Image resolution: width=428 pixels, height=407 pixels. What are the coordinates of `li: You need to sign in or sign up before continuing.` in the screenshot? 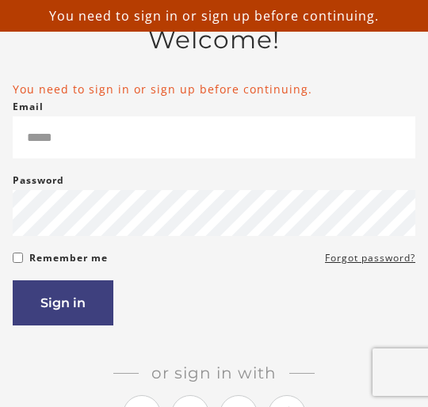 It's located at (214, 89).